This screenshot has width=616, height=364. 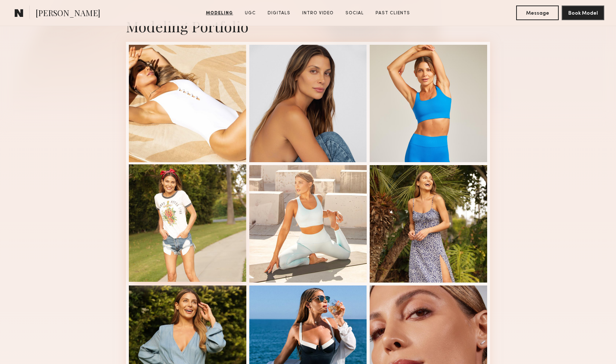 What do you see at coordinates (583, 13) in the screenshot?
I see `button: Book Model` at bounding box center [583, 13].